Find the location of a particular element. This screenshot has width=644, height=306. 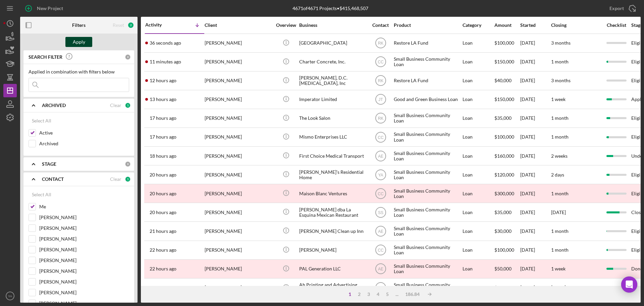

time: 2 days is located at coordinates (558, 174).